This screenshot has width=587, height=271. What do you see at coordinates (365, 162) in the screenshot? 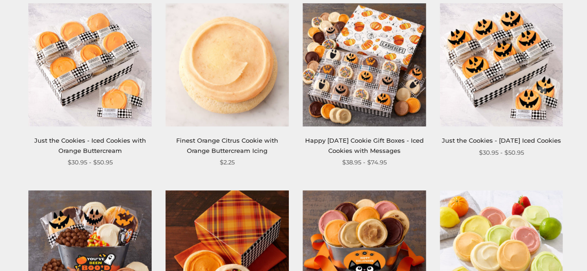
I see `span: $38.95 - $74.95` at bounding box center [365, 162].